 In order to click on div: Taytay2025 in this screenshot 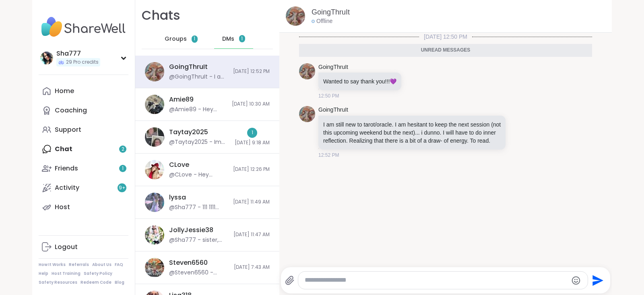, I will do `click(189, 132)`.